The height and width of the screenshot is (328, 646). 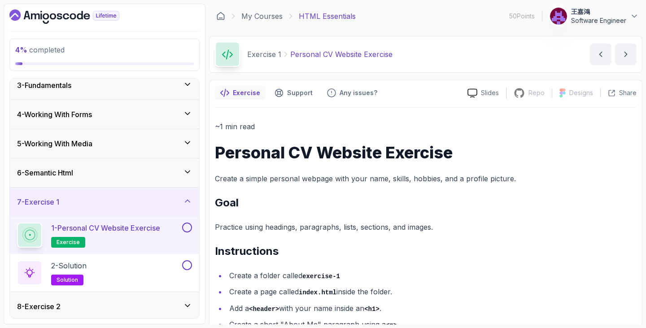 I want to click on p: ~1 min read, so click(x=425, y=126).